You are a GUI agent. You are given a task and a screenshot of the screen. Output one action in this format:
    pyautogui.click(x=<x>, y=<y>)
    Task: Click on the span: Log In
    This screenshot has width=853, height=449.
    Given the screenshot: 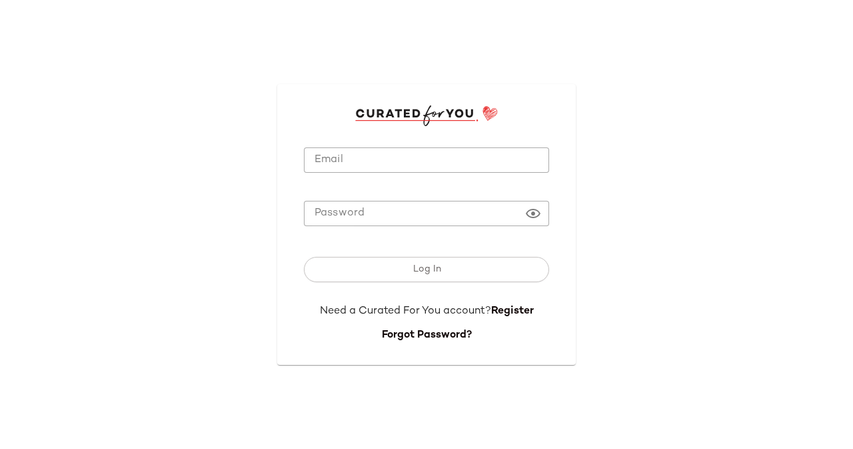 What is the action you would take?
    pyautogui.click(x=426, y=269)
    